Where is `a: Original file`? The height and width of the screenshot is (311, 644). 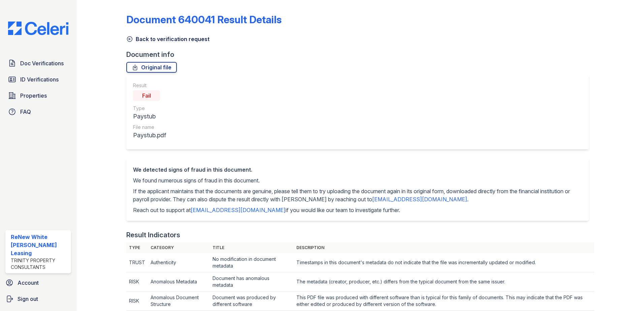
a: Original file is located at coordinates (152, 67).